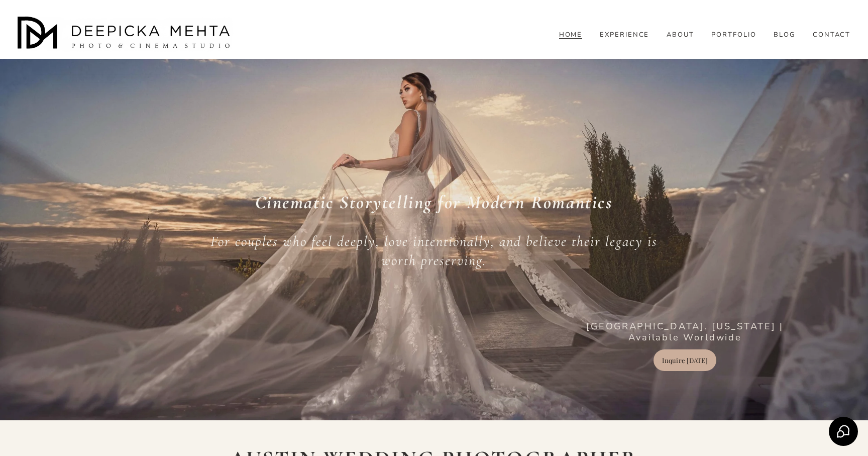  I want to click on em: Cinematic Storytelling for Modern Romantics, so click(434, 202).